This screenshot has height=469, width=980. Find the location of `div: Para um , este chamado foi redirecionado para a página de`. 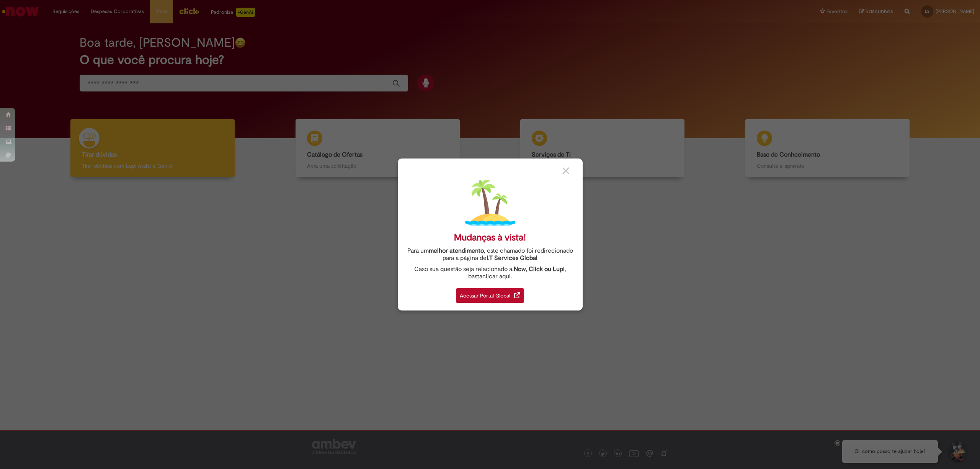

div: Para um , este chamado foi redirecionado para a página de is located at coordinates (490, 255).